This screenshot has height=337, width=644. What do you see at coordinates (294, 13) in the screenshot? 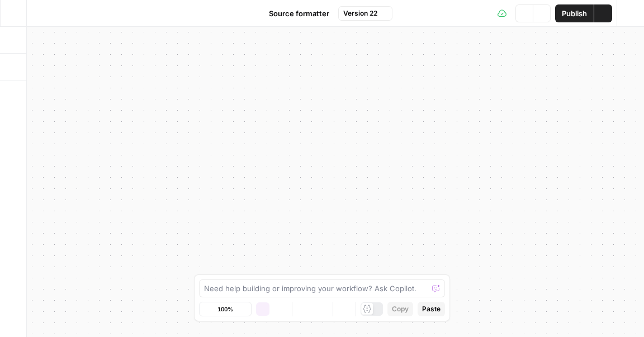
I see `button: Source formatter` at bounding box center [294, 13].